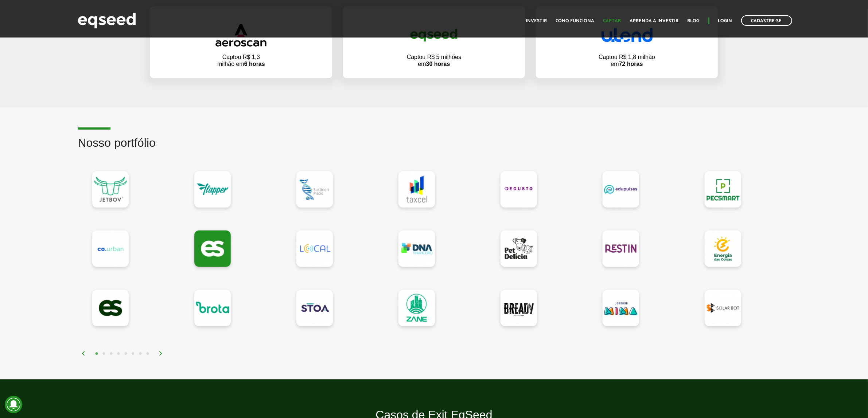 This screenshot has width=868, height=418. Describe the element at coordinates (694, 21) in the screenshot. I see `a: Blog` at that location.